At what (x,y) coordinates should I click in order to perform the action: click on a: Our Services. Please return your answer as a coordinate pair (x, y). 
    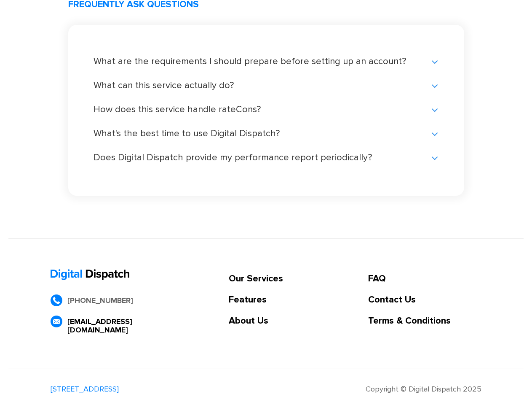
    Looking at the image, I should click on (256, 279).